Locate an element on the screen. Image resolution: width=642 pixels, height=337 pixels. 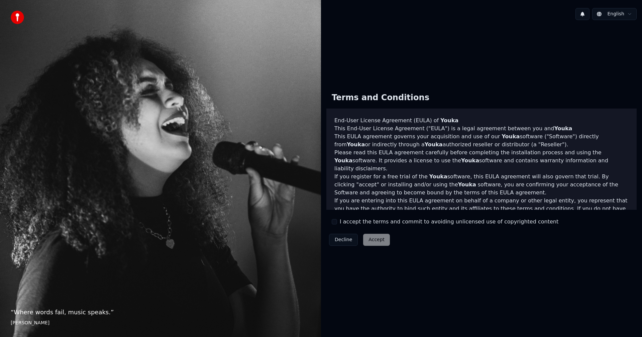
div: Terms and Conditions is located at coordinates (381, 98).